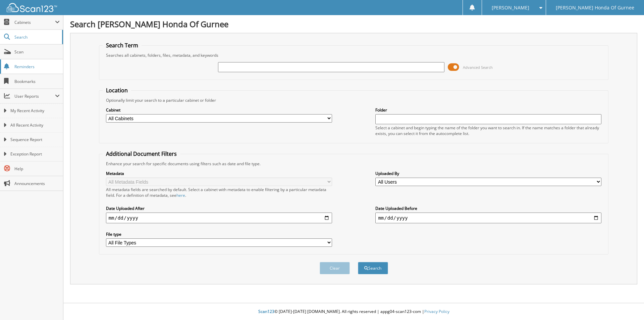  I want to click on span: Reminders, so click(37, 66).